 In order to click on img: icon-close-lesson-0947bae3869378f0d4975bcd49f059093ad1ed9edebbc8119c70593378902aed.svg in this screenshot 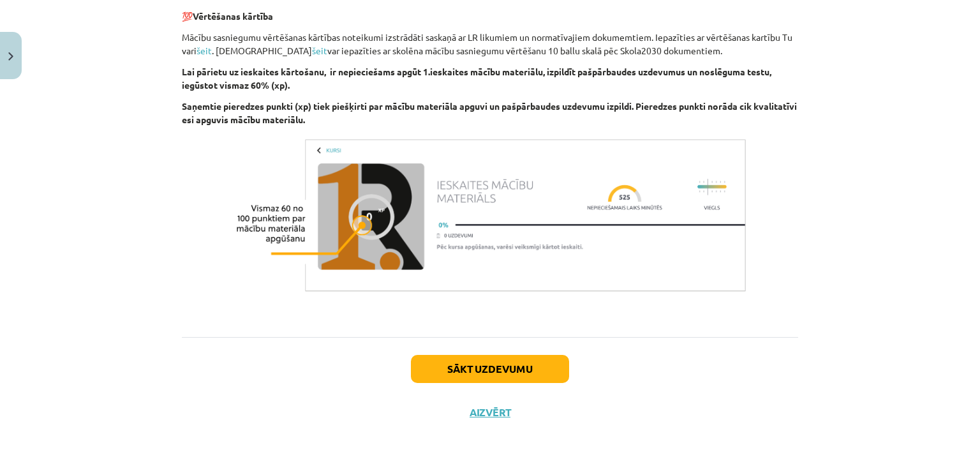, I will do `click(11, 56)`.